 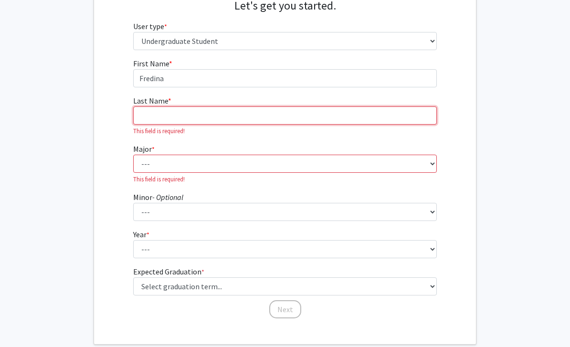 What do you see at coordinates (150, 101) in the screenshot?
I see `span: Last Name` at bounding box center [150, 101].